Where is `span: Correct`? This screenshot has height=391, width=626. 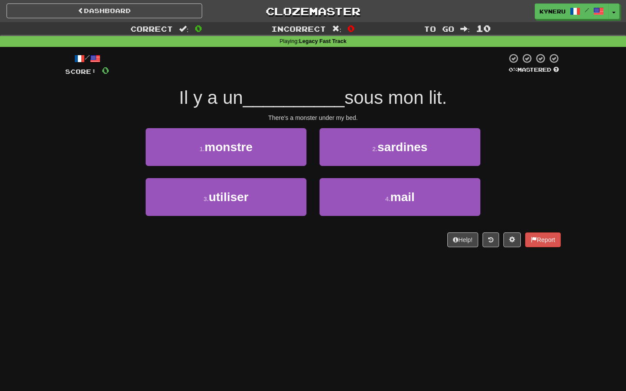 span: Correct is located at coordinates (152, 29).